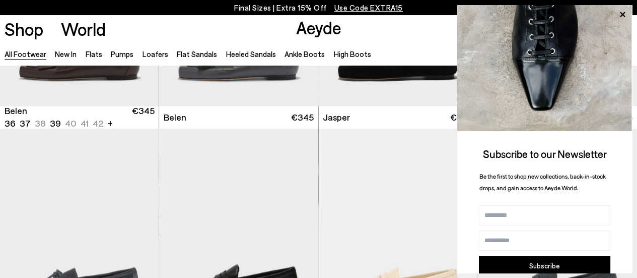 This screenshot has height=278, width=637. I want to click on li: 37, so click(25, 123).